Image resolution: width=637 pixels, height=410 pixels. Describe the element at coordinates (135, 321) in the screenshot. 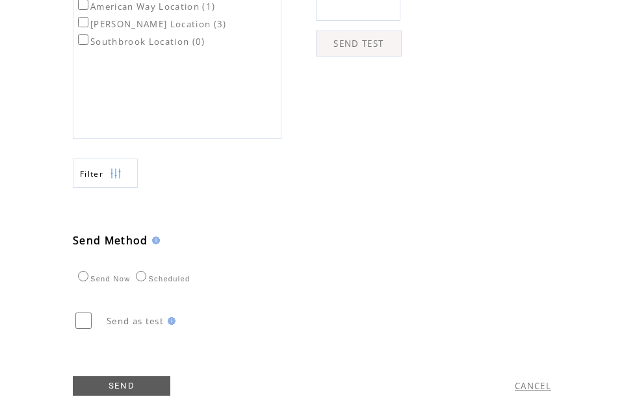

I see `span: Send as test` at that location.